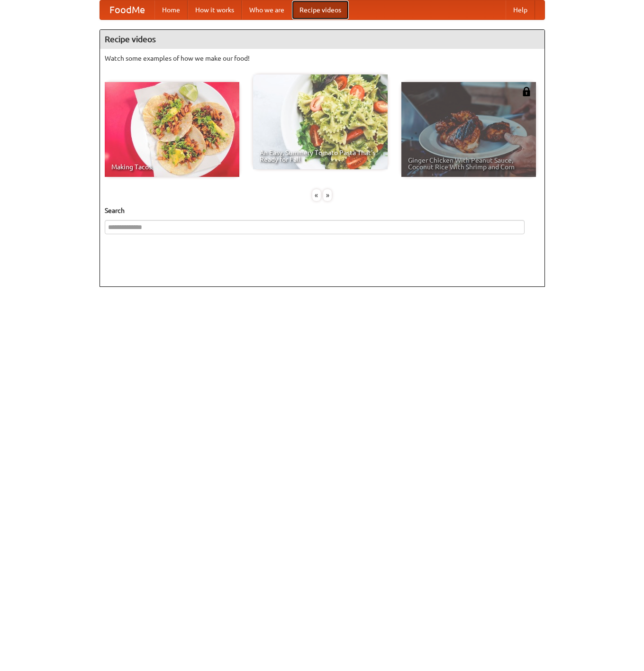  Describe the element at coordinates (127, 10) in the screenshot. I see `a: FoodMe` at that location.